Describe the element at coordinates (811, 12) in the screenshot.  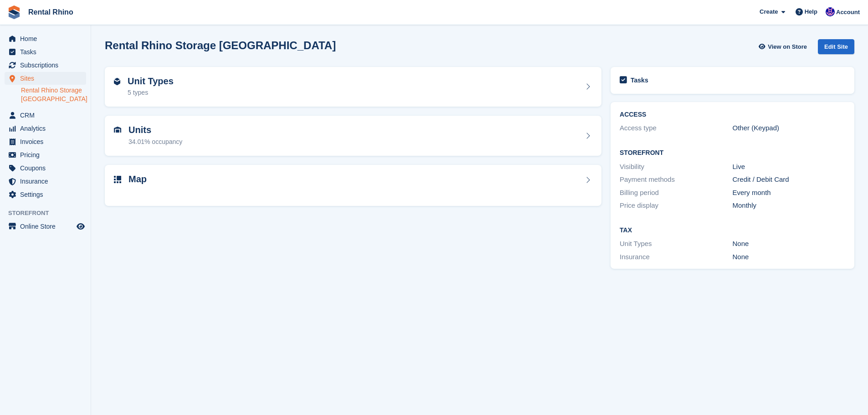
I see `span: Help` at that location.